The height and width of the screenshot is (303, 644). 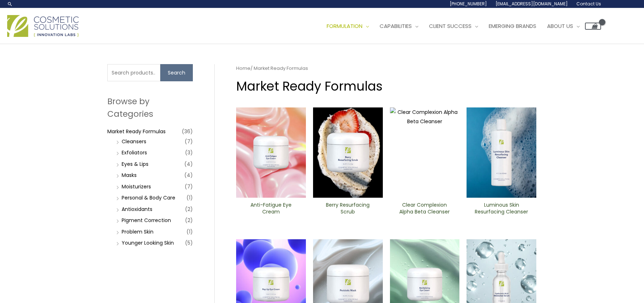 What do you see at coordinates (134, 152) in the screenshot?
I see `a: Exfoliators` at bounding box center [134, 152].